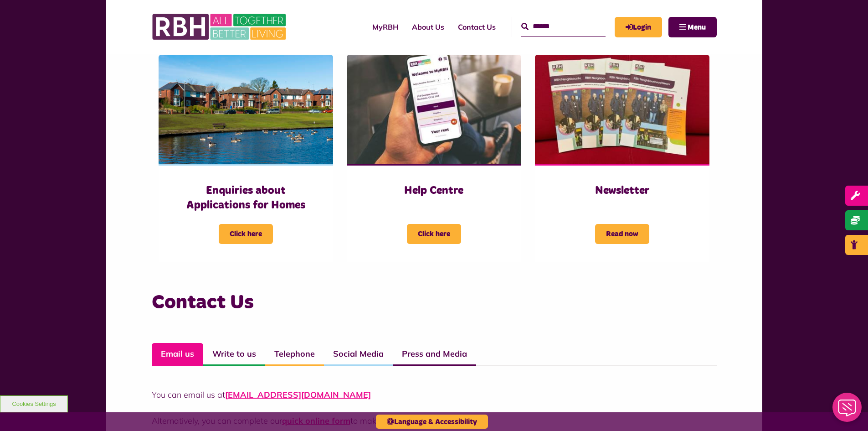 Image resolution: width=868 pixels, height=431 pixels. Describe the element at coordinates (234, 354) in the screenshot. I see `a: Write to us` at that location.